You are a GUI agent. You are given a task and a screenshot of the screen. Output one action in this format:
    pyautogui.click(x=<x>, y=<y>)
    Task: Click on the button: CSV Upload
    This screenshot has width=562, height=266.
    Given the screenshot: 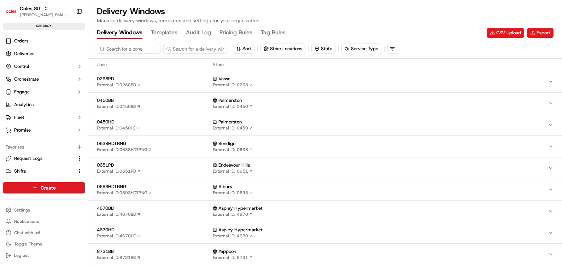 What is the action you would take?
    pyautogui.click(x=506, y=33)
    